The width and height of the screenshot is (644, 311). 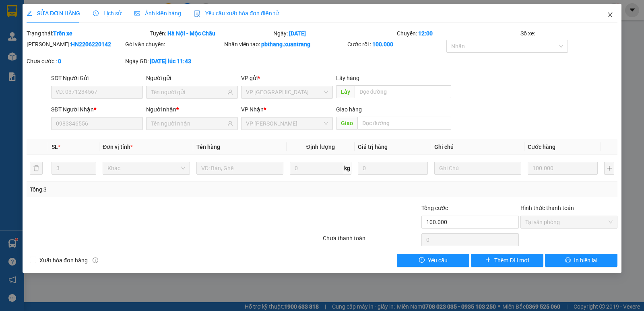 What do you see at coordinates (96, 13) in the screenshot?
I see `span: clock-circle` at bounding box center [96, 13].